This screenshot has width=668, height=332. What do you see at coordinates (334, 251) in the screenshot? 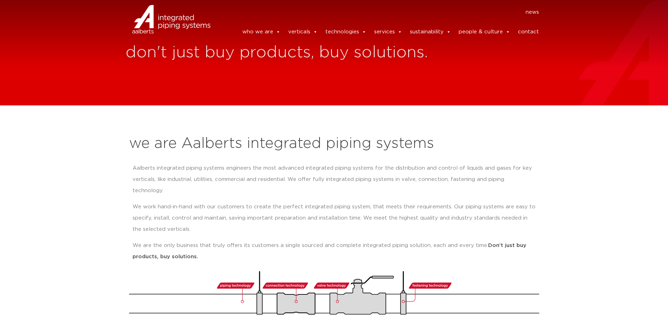
I see `p: We are the only business that truly offers its customers a single sourced and complete integrated...` at bounding box center [334, 251].